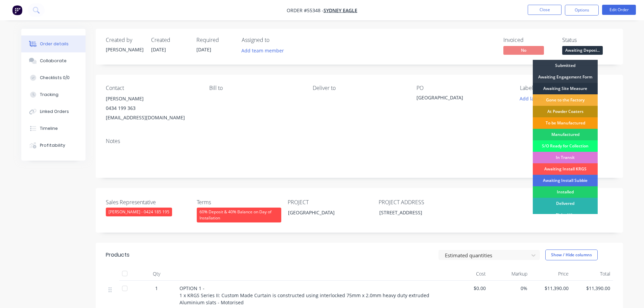 This screenshot has width=644, height=308. I want to click on div: Invoiced, so click(529, 40).